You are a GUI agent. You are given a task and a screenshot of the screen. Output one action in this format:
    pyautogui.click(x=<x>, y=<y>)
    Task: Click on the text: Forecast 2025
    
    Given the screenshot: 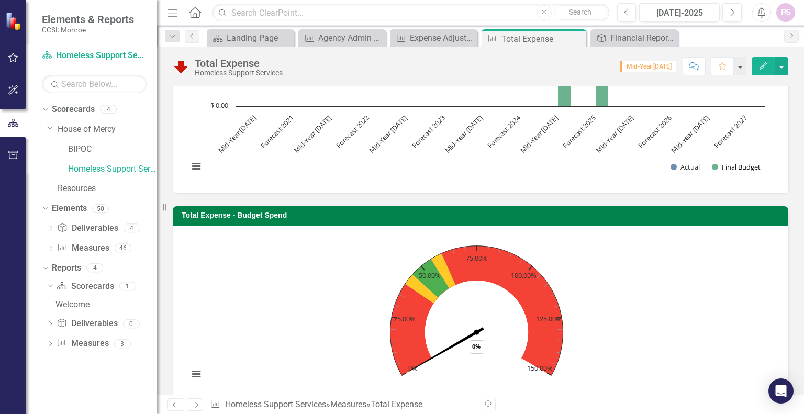 What is the action you would take?
    pyautogui.click(x=579, y=131)
    